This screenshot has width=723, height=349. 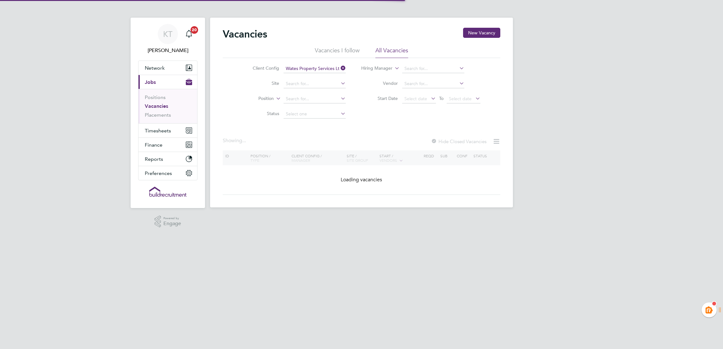 I want to click on button: Jobs, so click(x=168, y=82).